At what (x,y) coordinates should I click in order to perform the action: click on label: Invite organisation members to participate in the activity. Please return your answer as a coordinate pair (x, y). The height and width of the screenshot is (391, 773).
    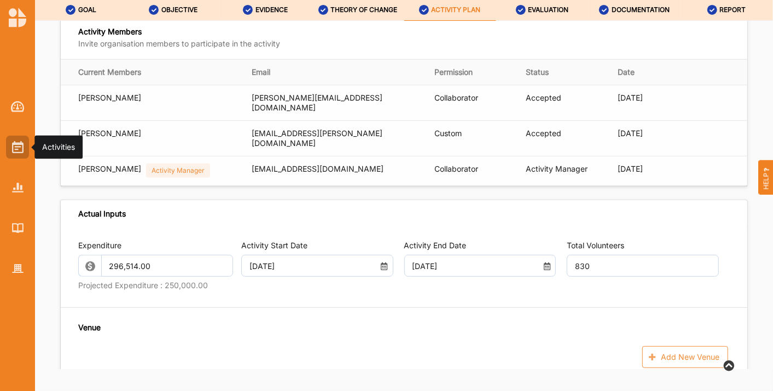
    Looking at the image, I should click on (179, 44).